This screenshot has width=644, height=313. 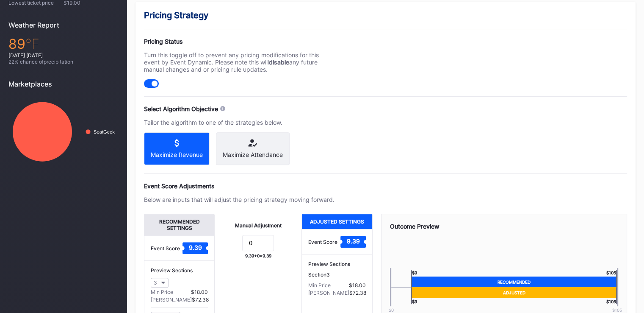 What do you see at coordinates (64, 61) in the screenshot?
I see `div: 22 % chance of precipitation` at bounding box center [64, 61].